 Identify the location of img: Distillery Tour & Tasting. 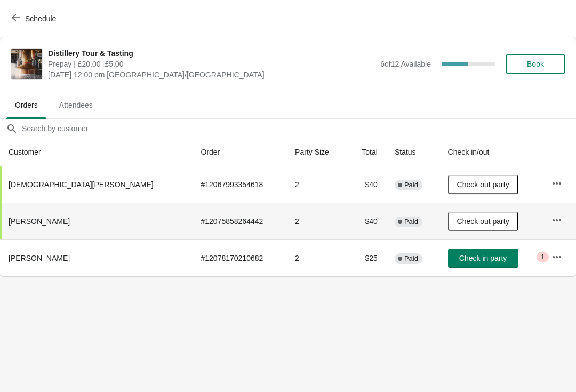
(26, 64).